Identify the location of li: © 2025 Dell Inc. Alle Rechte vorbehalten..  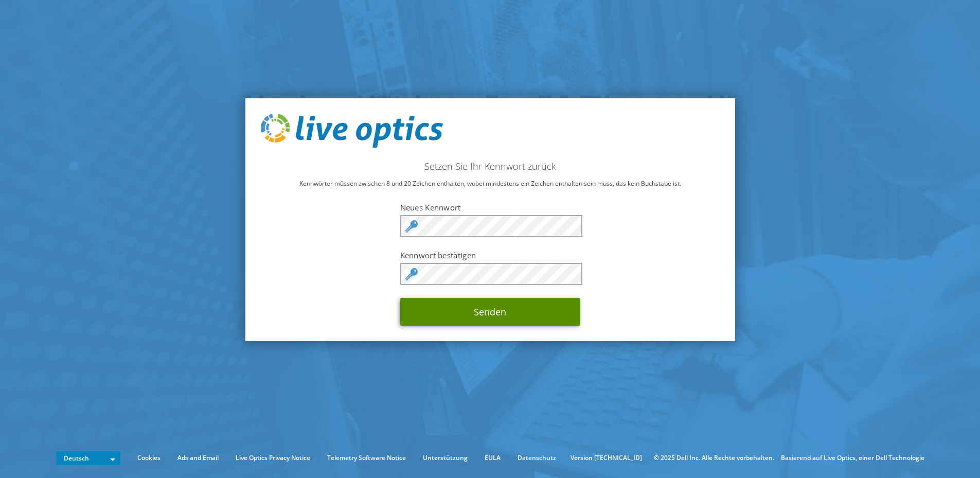
(714, 458).